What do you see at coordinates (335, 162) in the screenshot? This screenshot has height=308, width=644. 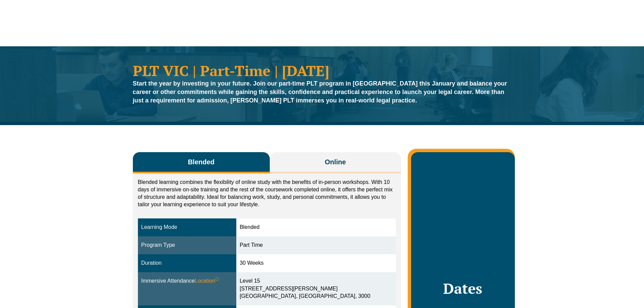 I see `span: Online` at bounding box center [335, 162].